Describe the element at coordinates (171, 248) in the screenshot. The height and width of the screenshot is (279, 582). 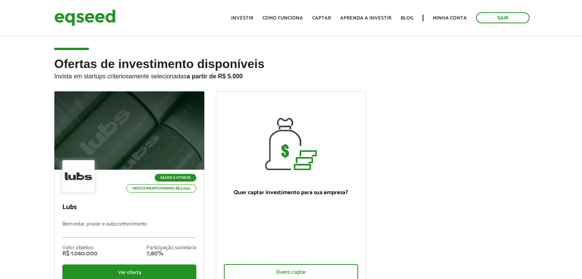
I see `div: Participação societária` at that location.